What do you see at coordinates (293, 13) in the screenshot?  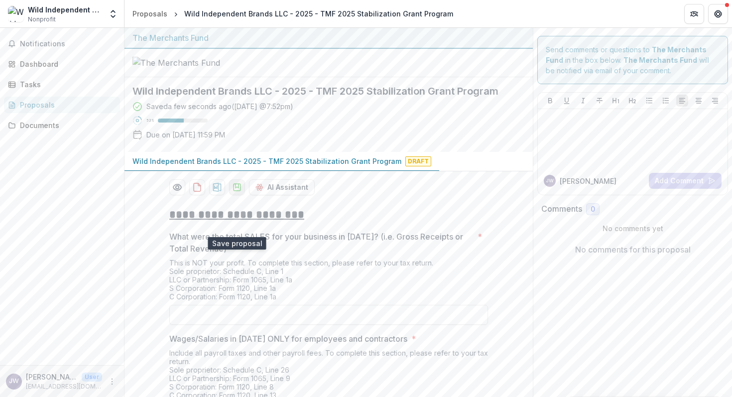 I see `nav: breadcrumb` at bounding box center [293, 13].